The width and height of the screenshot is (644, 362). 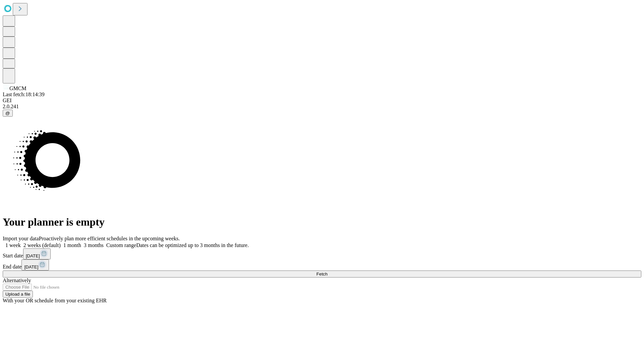 I want to click on div: End date, so click(x=322, y=265).